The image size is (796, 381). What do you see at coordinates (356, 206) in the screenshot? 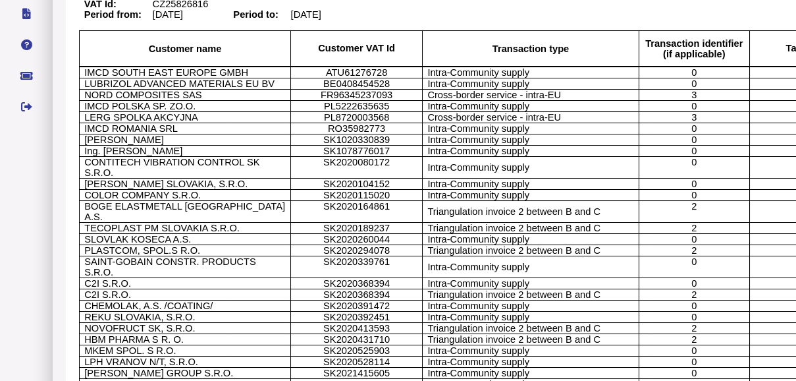
I see `span: SK2020164861` at bounding box center [356, 206].